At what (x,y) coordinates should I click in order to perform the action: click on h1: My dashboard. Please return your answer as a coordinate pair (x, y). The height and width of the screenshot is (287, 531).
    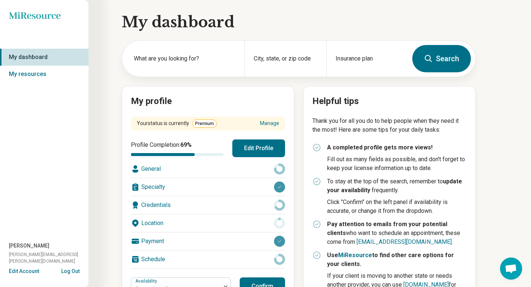
    Looking at the image, I should click on (298, 22).